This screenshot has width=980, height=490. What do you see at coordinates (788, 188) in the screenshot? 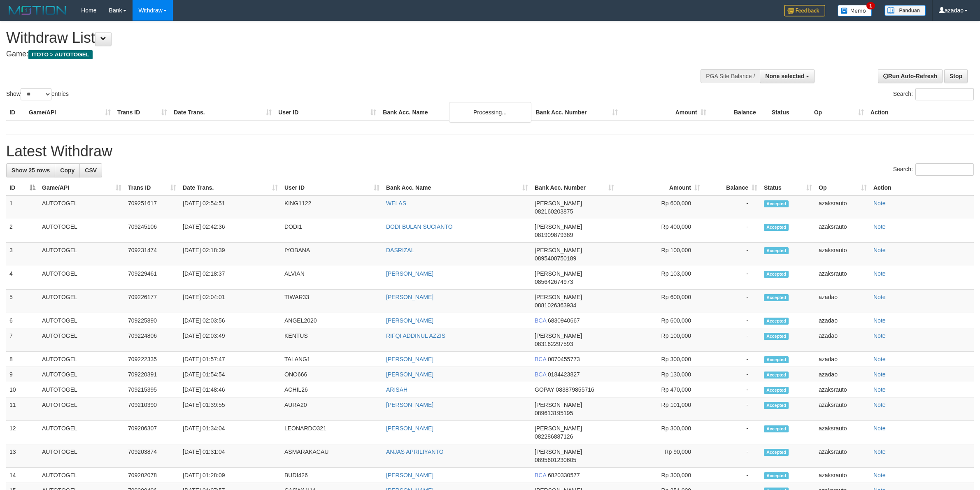
I see `th: Status: activate to sort column ascending` at bounding box center [788, 188].